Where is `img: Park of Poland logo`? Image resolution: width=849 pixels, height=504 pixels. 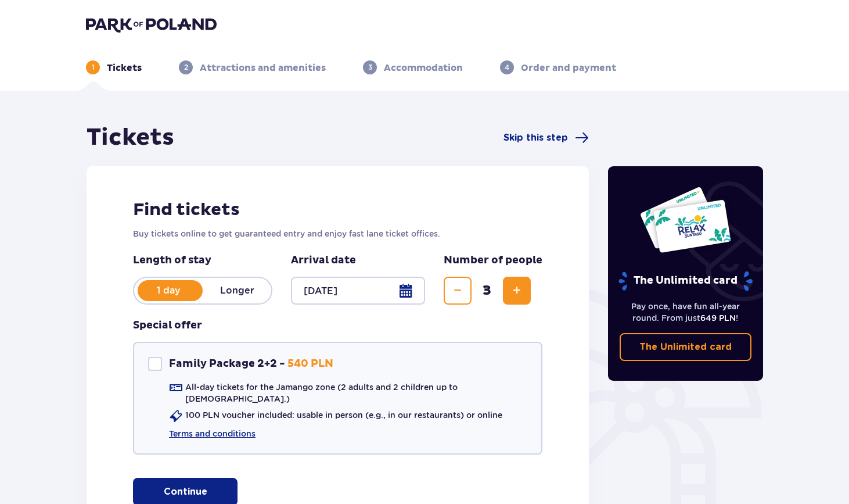 img: Park of Poland logo is located at coordinates (151, 25).